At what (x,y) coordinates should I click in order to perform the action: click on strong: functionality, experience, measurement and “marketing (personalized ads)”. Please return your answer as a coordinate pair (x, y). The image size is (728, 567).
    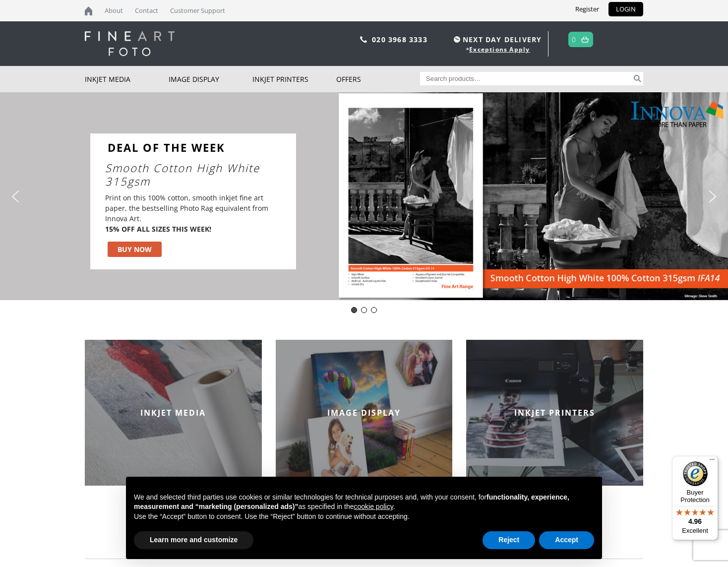
    Looking at the image, I should click on (352, 503).